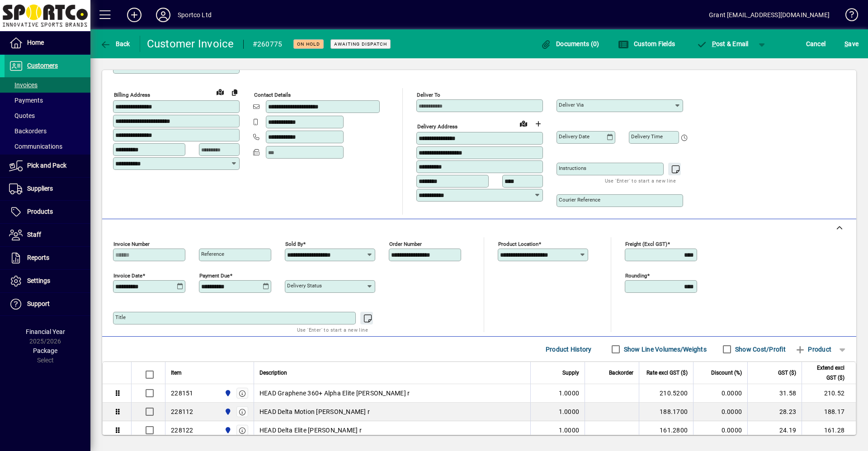 The height and width of the screenshot is (451, 868). Describe the element at coordinates (813, 350) in the screenshot. I see `span: Product` at that location.